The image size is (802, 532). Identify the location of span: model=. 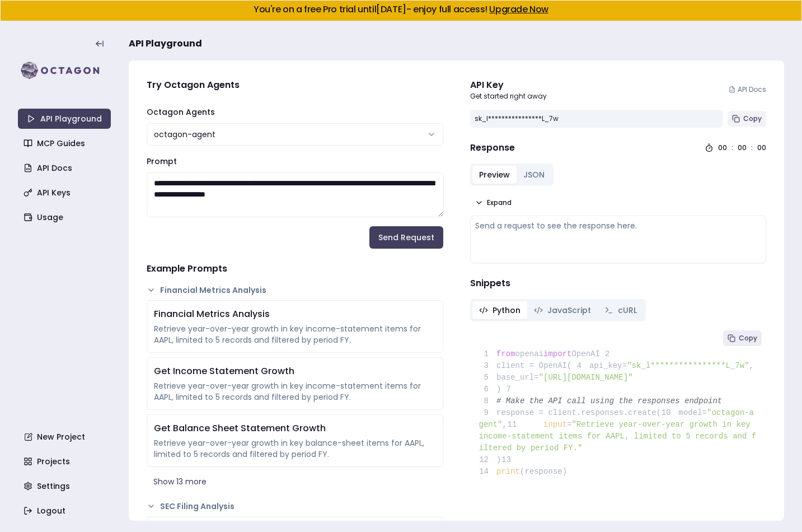
(693, 413).